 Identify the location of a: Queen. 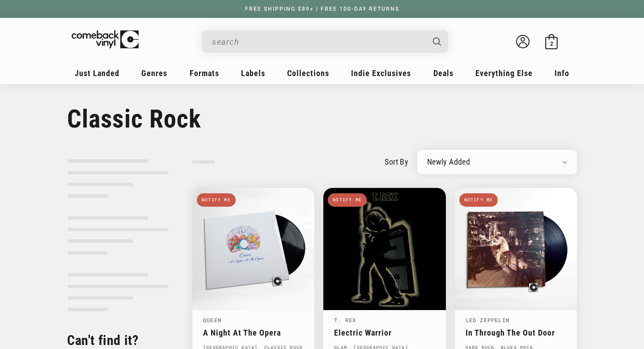
(212, 320).